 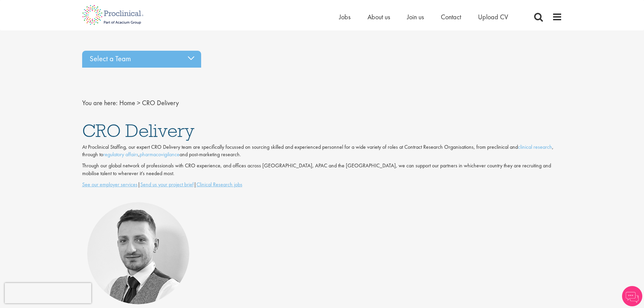 What do you see at coordinates (345, 17) in the screenshot?
I see `a: Jobs` at bounding box center [345, 17].